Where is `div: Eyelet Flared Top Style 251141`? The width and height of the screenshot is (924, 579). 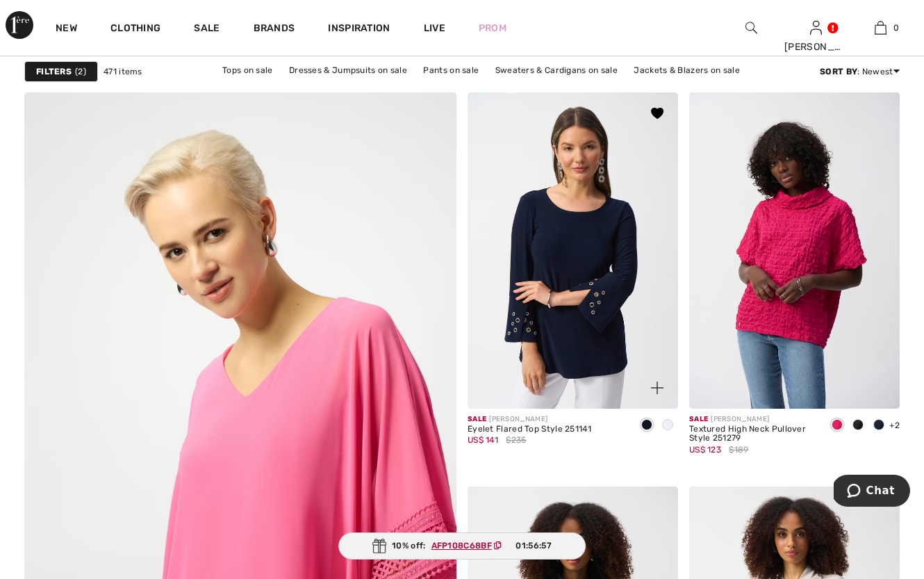
div: Eyelet Flared Top Style 251141 is located at coordinates (529, 430).